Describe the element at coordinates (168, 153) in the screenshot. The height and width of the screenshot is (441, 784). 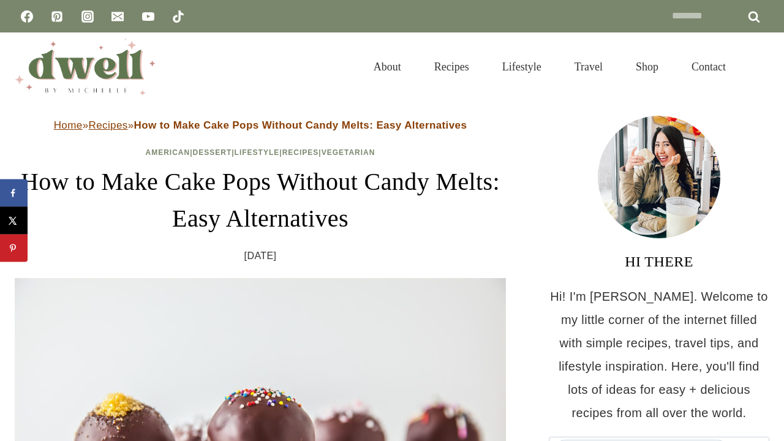
I see `a: American` at that location.